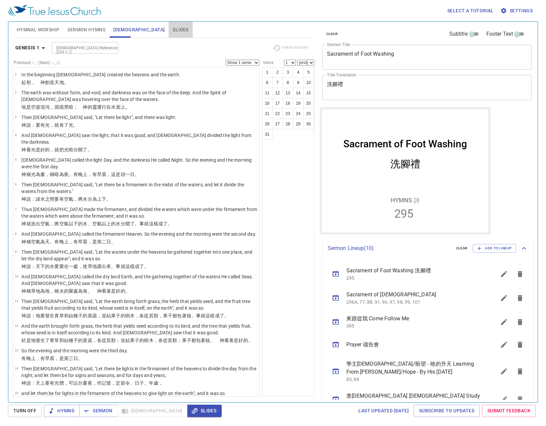 The image size is (546, 426). Describe the element at coordinates (101, 82) in the screenshot. I see `p: 起初` at that location.